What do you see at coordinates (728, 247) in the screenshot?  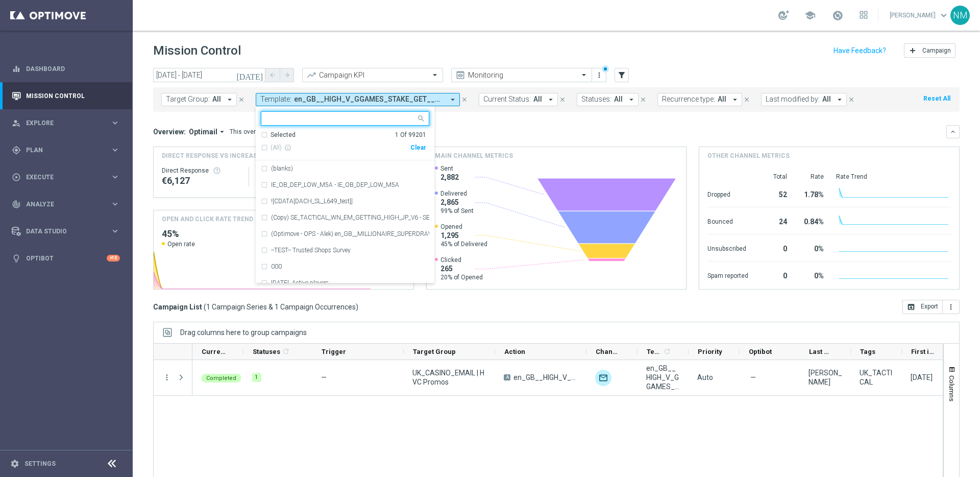 I see `div: Unsubscribed` at bounding box center [728, 247].